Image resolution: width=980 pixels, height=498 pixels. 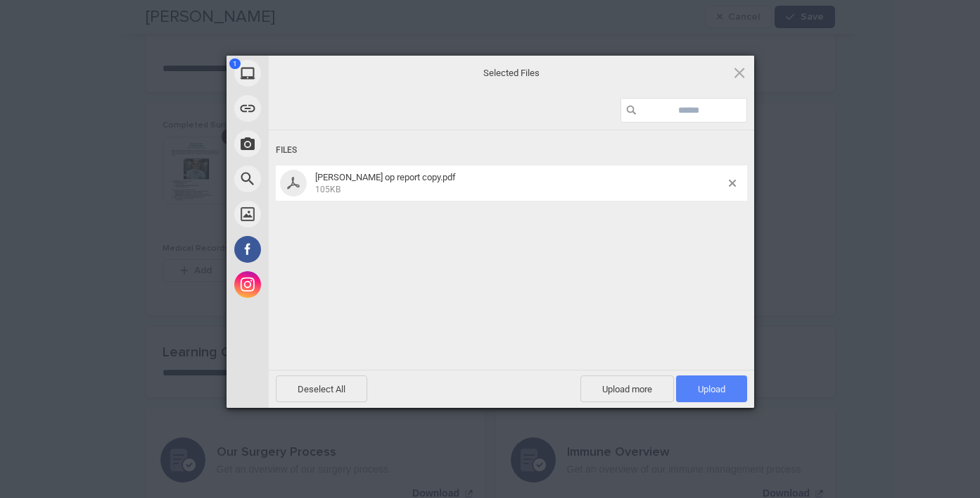 What do you see at coordinates (311, 73) in the screenshot?
I see `div: My Device` at bounding box center [311, 73].